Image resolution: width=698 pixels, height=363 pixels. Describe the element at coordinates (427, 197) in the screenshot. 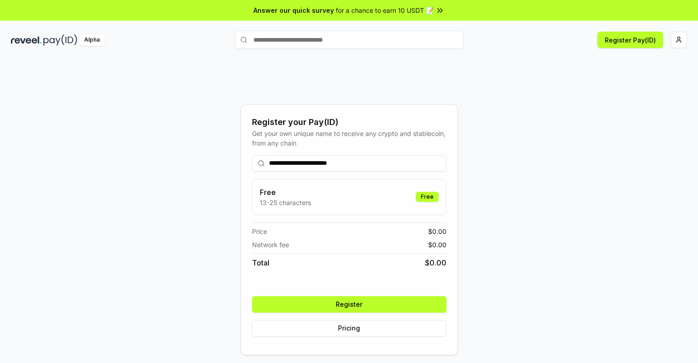

I see `div: Free` at that location.